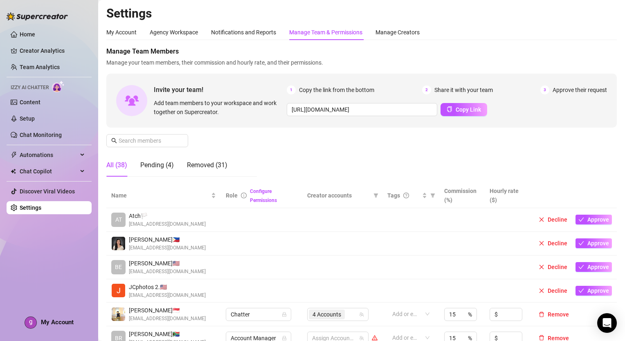  Describe the element at coordinates (580, 90) in the screenshot. I see `span: Approve their request` at that location.